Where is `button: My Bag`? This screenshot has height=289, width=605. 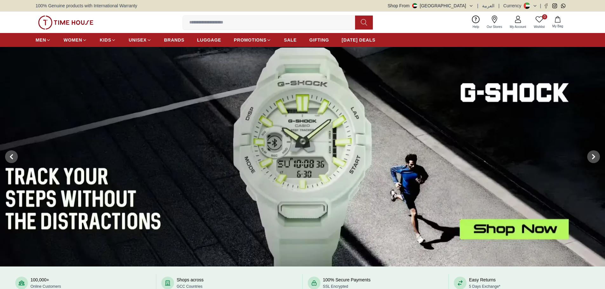
button: My Bag is located at coordinates (558, 22).